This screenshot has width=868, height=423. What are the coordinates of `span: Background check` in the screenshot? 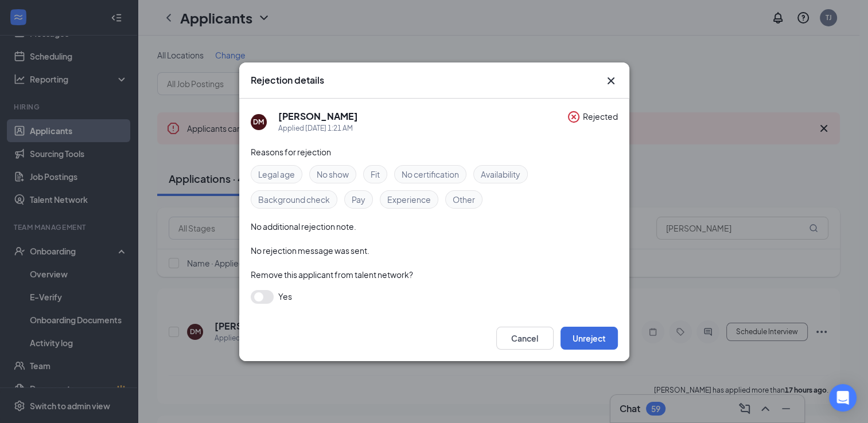 It's located at (294, 200).